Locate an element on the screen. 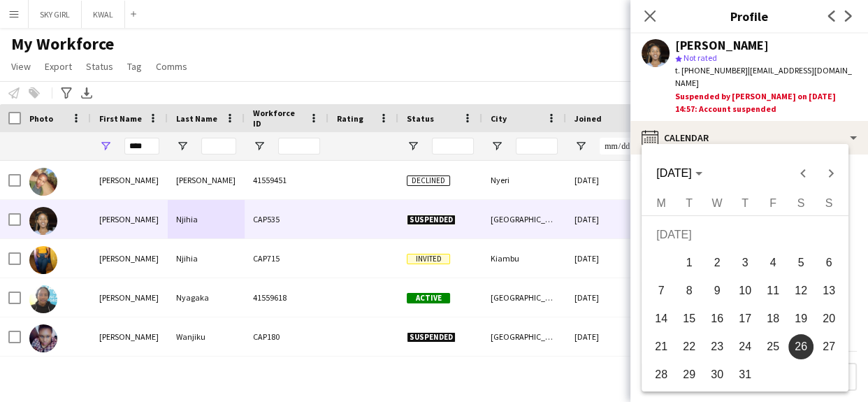 The width and height of the screenshot is (868, 402). button: 19-07-2025 is located at coordinates (801, 318).